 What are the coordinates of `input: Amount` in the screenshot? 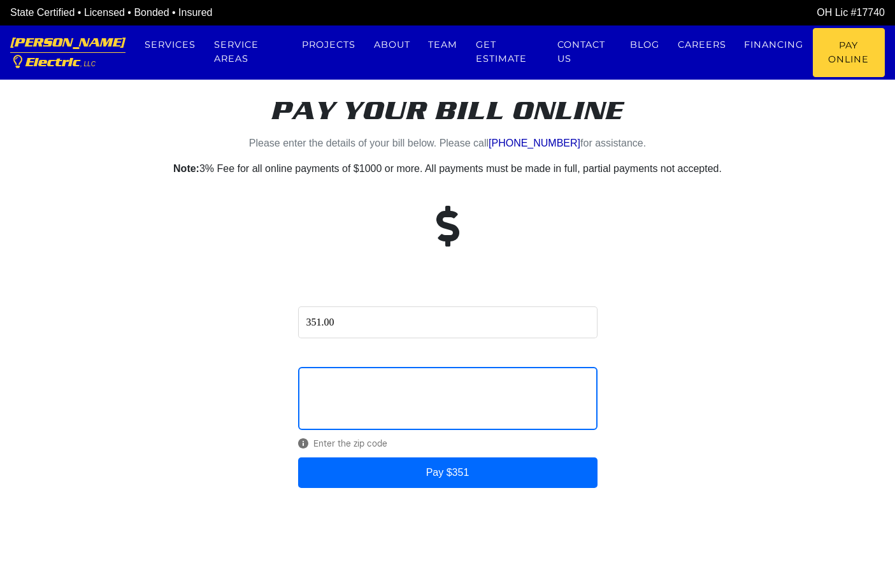 It's located at (448, 322).